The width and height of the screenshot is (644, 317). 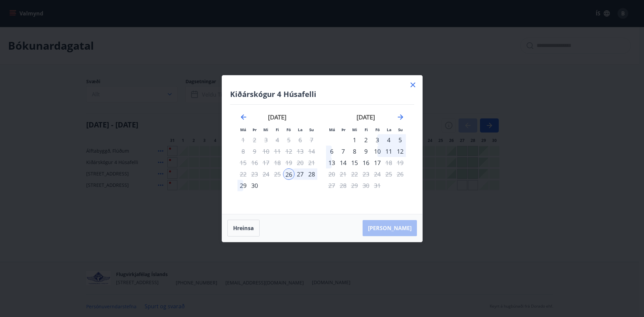 I want to click on div: Calendar, so click(x=322, y=155).